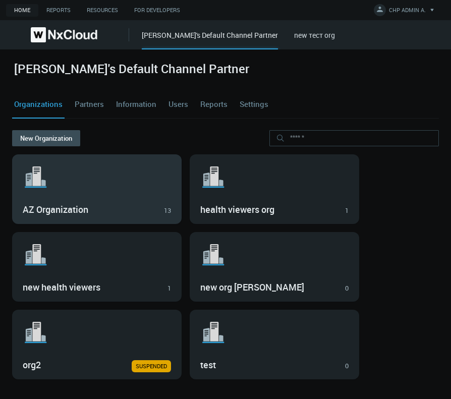  Describe the element at coordinates (89, 287) in the screenshot. I see `h3: new health viewers` at that location.